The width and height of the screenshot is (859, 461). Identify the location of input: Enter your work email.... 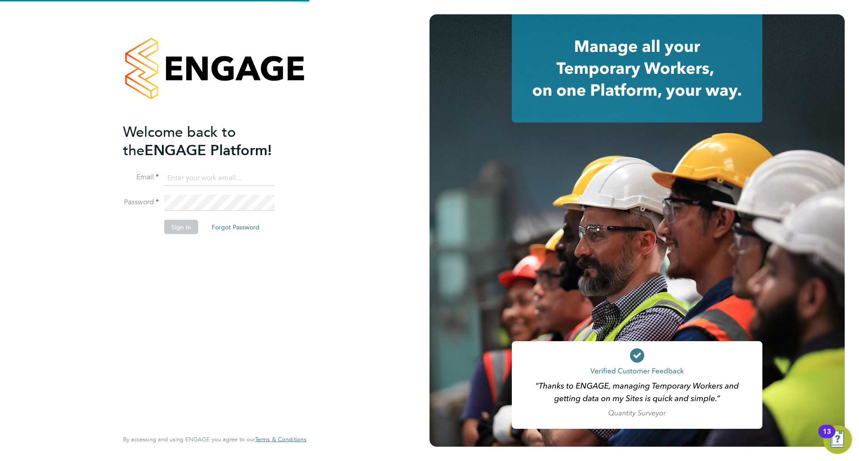
(219, 178).